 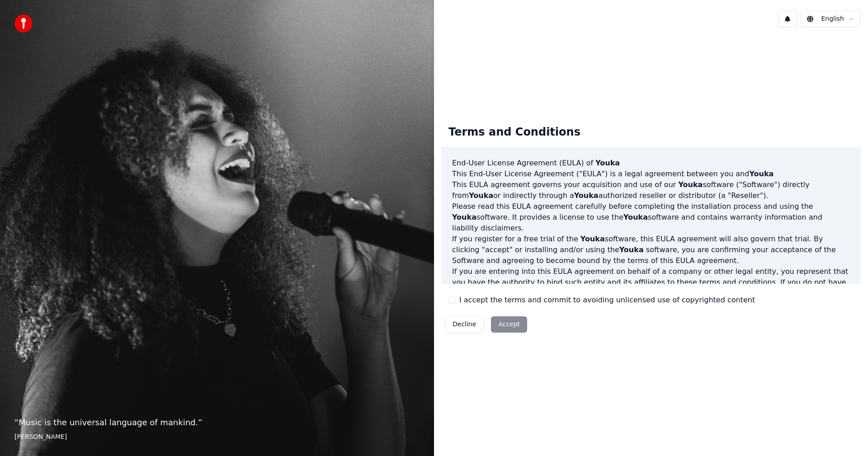 I want to click on p: Please read this EULA agreement carefully before completing the installation process and using th..., so click(x=650, y=218).